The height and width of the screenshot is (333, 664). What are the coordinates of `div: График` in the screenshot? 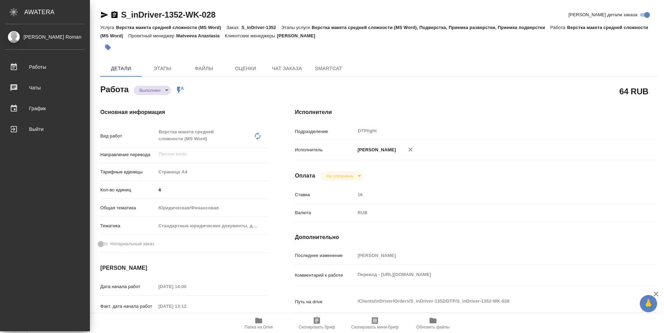 It's located at (45, 109).